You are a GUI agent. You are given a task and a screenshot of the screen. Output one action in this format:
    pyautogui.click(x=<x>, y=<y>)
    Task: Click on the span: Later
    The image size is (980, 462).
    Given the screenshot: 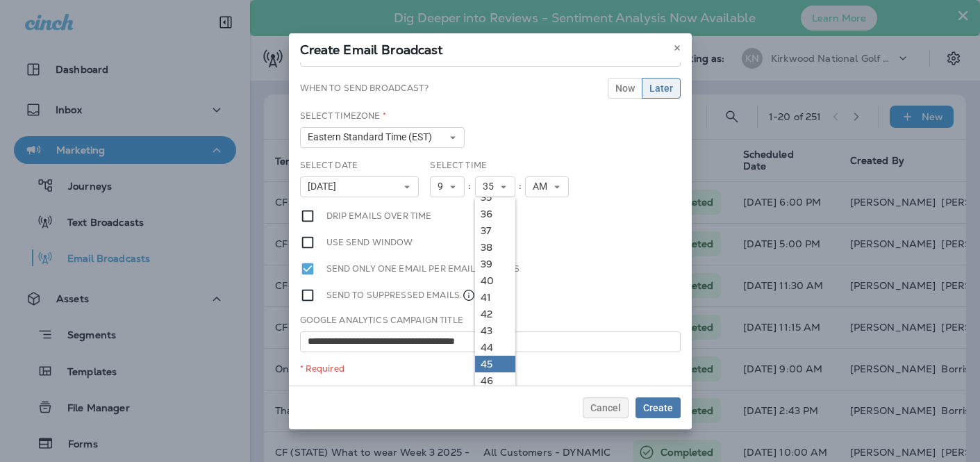 What is the action you would take?
    pyautogui.click(x=661, y=88)
    